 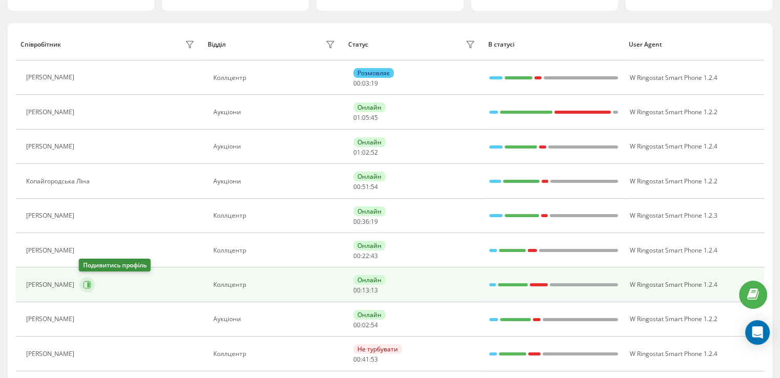 I want to click on div: Статус, so click(x=358, y=45).